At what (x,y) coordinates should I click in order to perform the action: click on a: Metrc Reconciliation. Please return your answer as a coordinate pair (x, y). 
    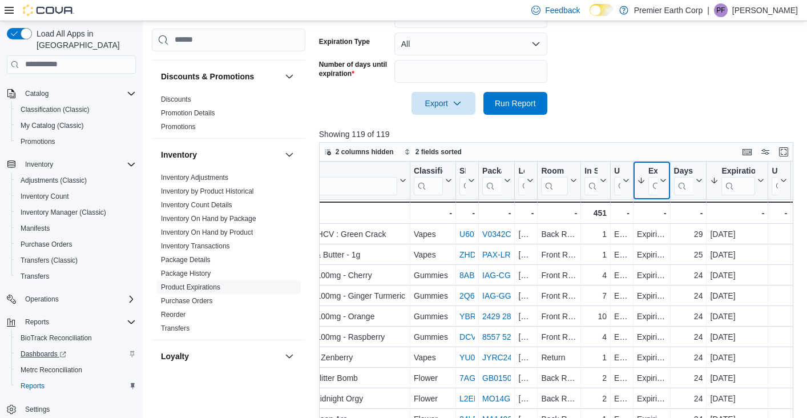
    Looking at the image, I should click on (51, 370).